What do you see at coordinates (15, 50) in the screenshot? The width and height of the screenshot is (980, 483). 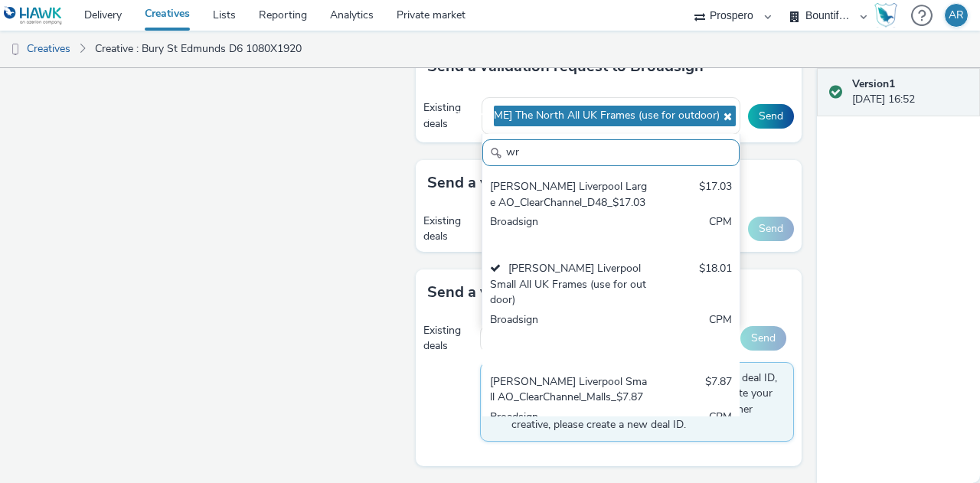 I see `img: dooh` at bounding box center [15, 50].